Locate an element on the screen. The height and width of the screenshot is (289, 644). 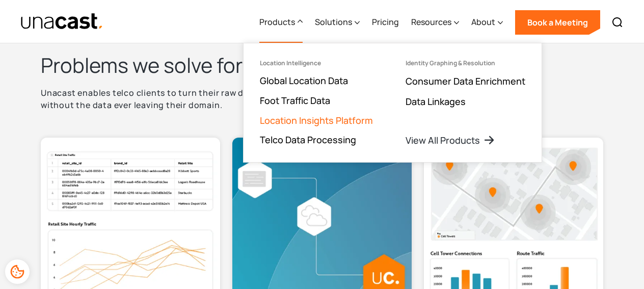
a: home is located at coordinates (62, 22).